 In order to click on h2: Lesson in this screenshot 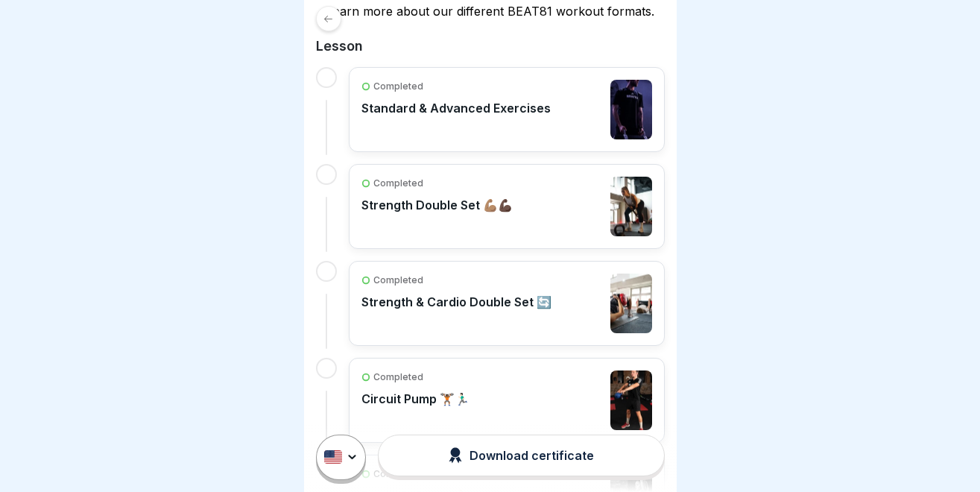, I will do `click(490, 46)`.